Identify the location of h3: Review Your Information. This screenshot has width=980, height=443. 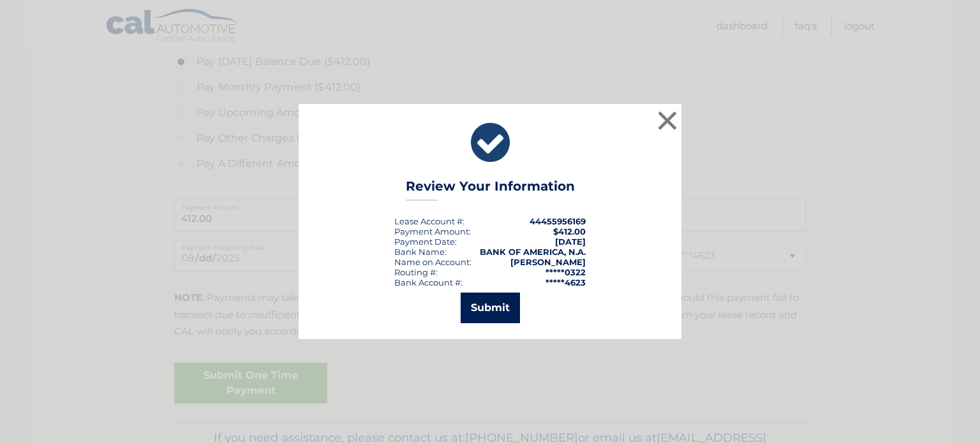
(490, 189).